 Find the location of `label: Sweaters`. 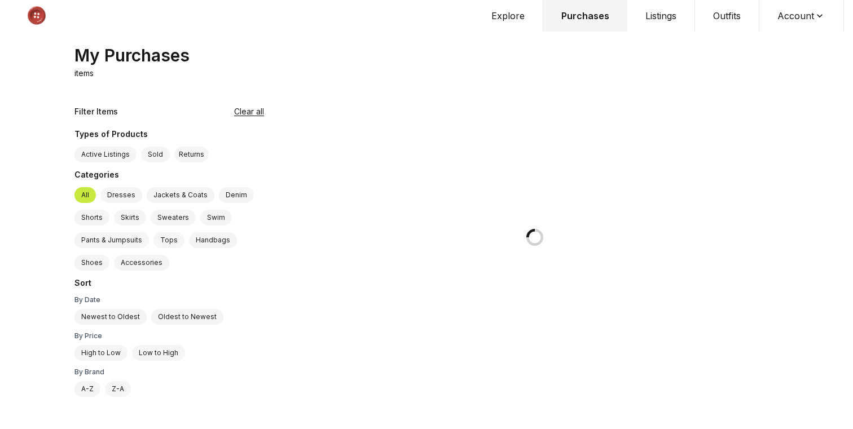

label: Sweaters is located at coordinates (173, 218).